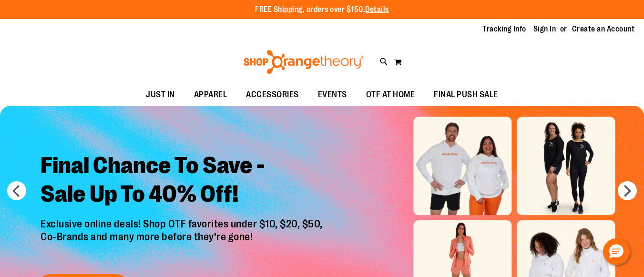  I want to click on a: ACCESSORIES, so click(272, 95).